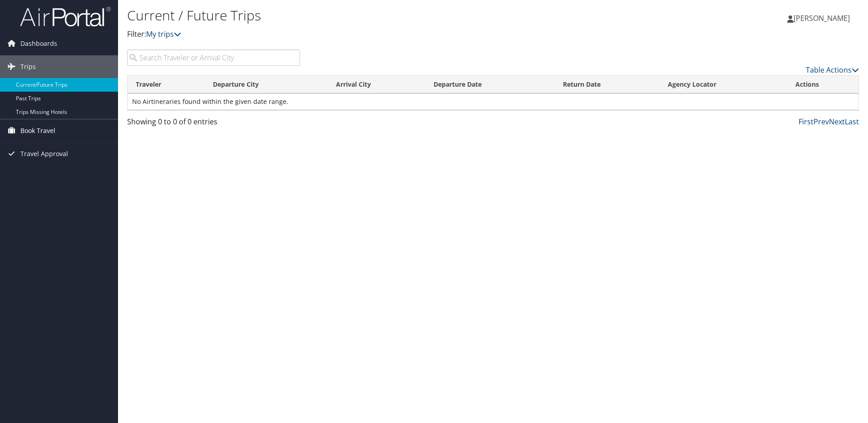 The image size is (868, 423). I want to click on th: Traveler: activate to sort column ascending, so click(167, 84).